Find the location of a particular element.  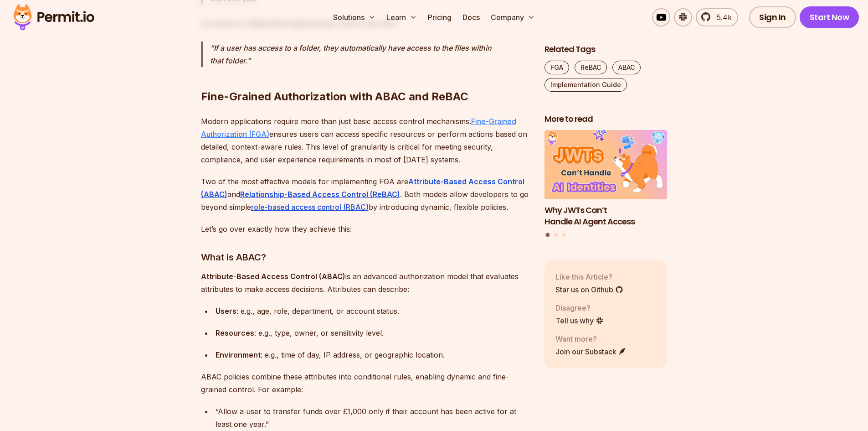

strong: Resources is located at coordinates (235, 333).